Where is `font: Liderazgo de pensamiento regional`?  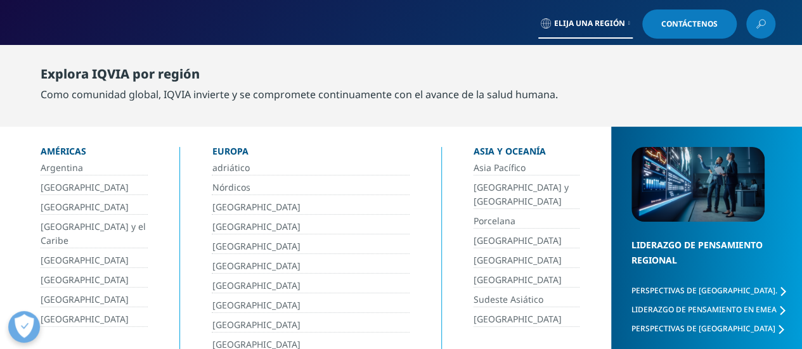
font: Liderazgo de pensamiento regional is located at coordinates (697, 252).